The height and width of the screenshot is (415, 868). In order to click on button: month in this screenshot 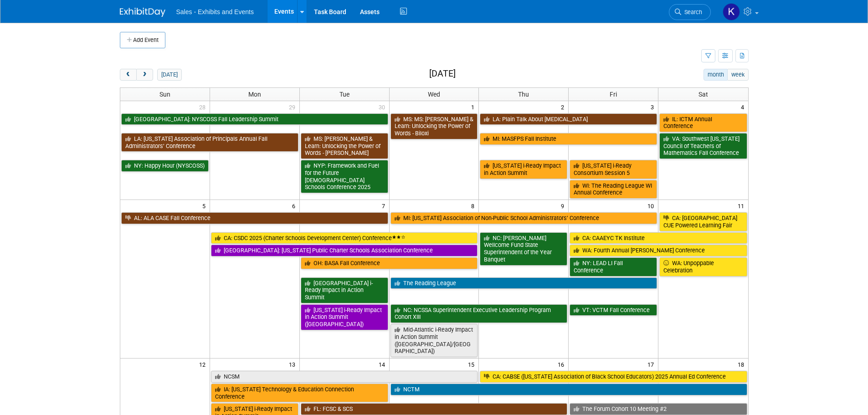, I will do `click(715, 75)`.